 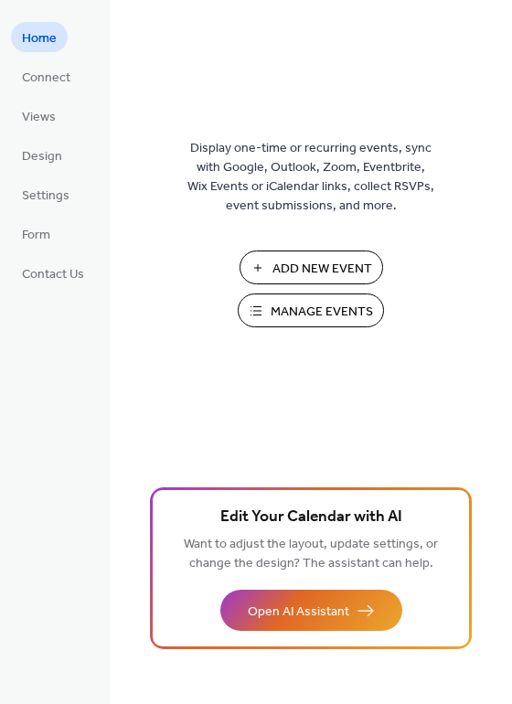 I want to click on a: Home, so click(x=39, y=37).